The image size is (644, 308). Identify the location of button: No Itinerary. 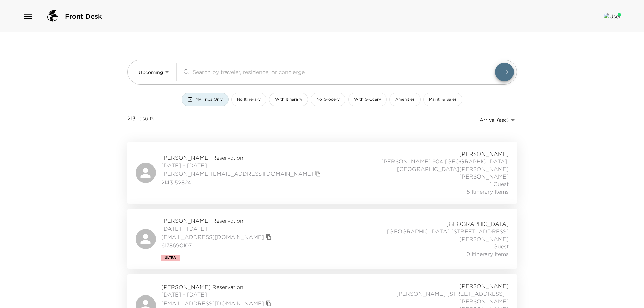
(249, 99).